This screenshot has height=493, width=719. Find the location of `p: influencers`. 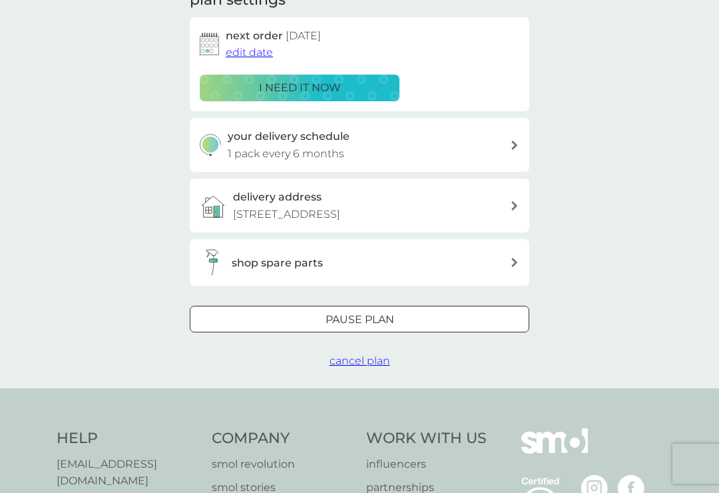

p: influencers is located at coordinates (426, 464).